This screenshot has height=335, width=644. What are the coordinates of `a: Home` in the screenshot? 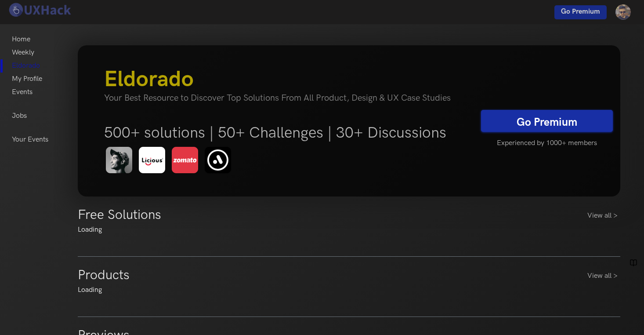 It's located at (21, 40).